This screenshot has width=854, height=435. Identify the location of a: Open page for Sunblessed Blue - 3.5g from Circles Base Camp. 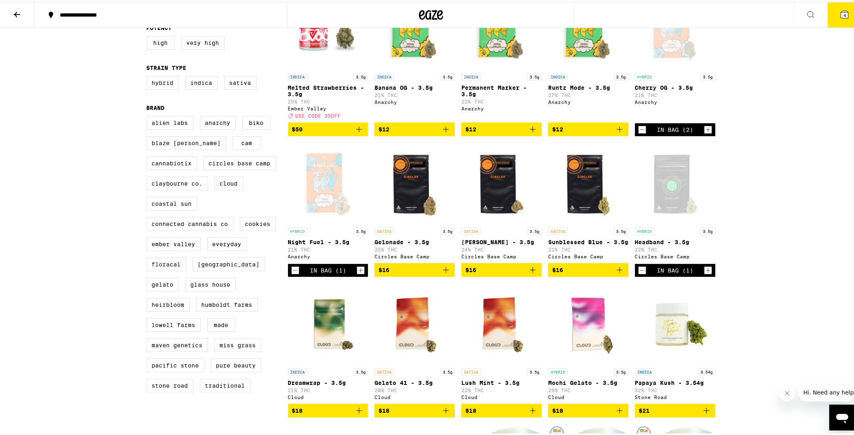
(589, 201).